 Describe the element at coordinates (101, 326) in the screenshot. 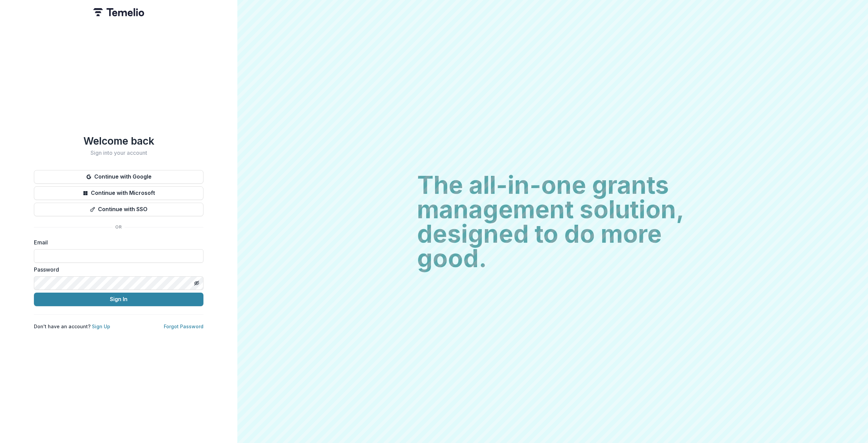

I see `a: Sign Up` at that location.